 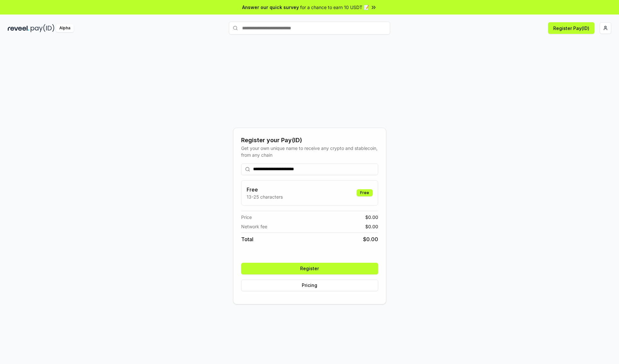 What do you see at coordinates (65, 28) in the screenshot?
I see `div: Alpha` at bounding box center [65, 28].